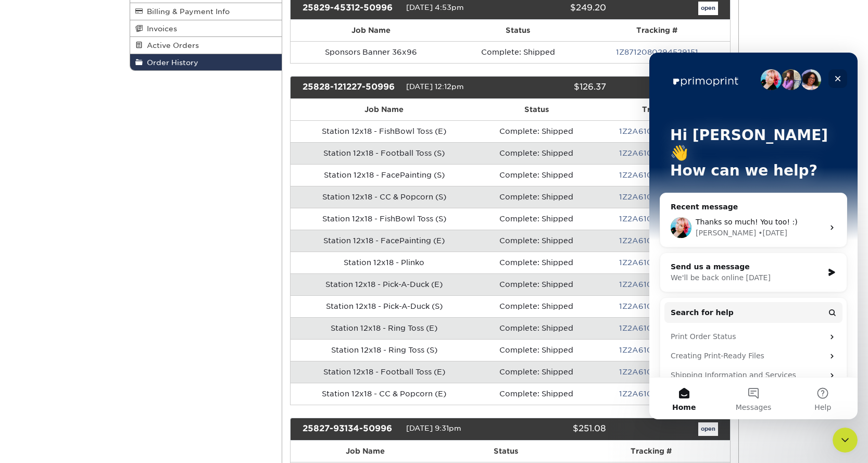  What do you see at coordinates (170, 63) in the screenshot?
I see `span: Order History` at bounding box center [170, 63].